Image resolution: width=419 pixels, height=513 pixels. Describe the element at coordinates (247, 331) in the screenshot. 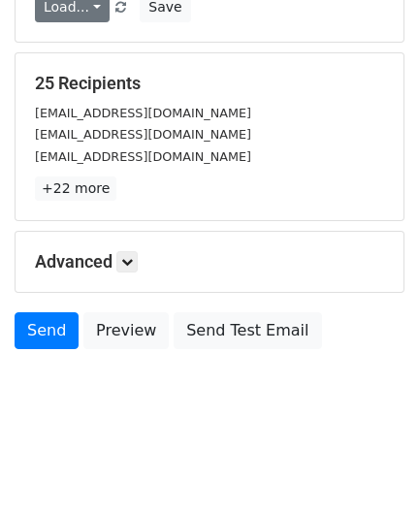

I see `a: Send Test Email` at that location.